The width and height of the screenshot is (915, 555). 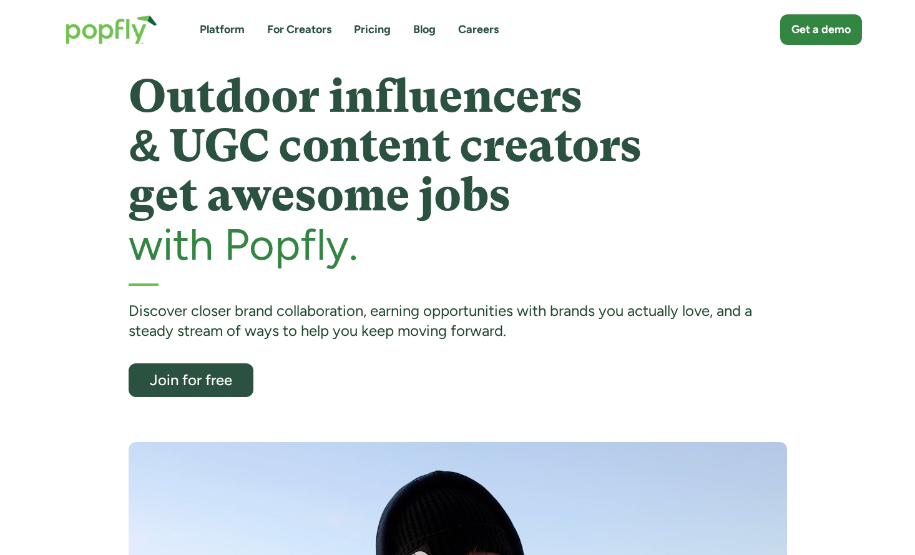 I want to click on h2: with Popfly., so click(x=458, y=244).